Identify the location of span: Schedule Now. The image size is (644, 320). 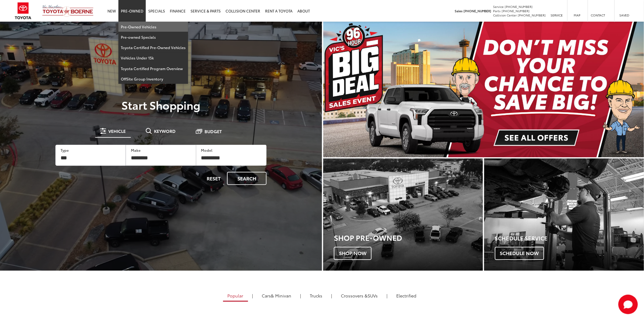
(519, 253).